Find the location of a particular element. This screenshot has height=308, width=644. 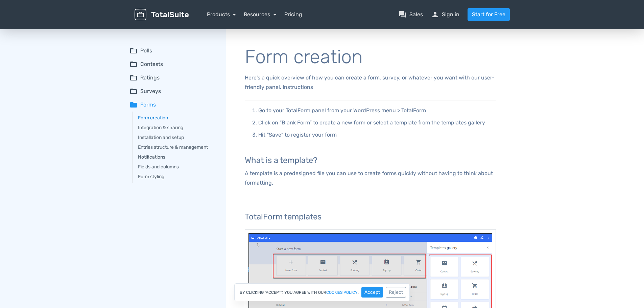

div: By clicking "Accept", you agree with our . is located at coordinates (322, 292).